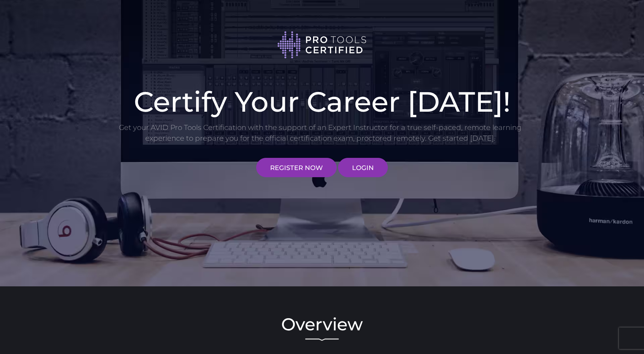 The height and width of the screenshot is (354, 644). I want to click on a: LOGIN, so click(363, 167).